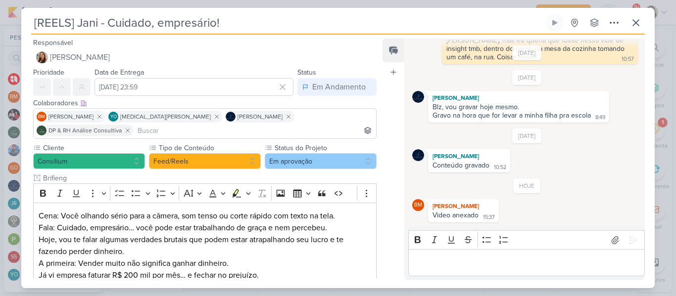 The height and width of the screenshot is (296, 676). I want to click on label: Tipo de Conteúdo, so click(209, 148).